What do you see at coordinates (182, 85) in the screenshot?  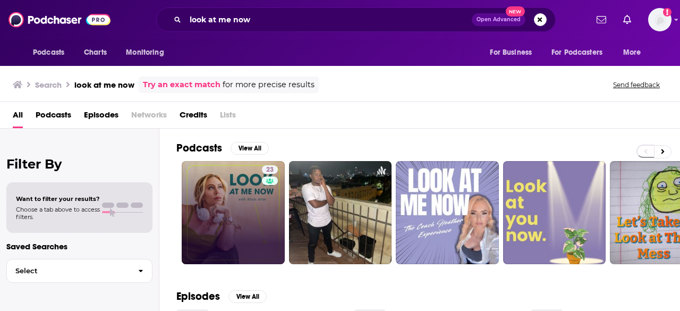 I see `a: Try an exact match` at bounding box center [182, 85].